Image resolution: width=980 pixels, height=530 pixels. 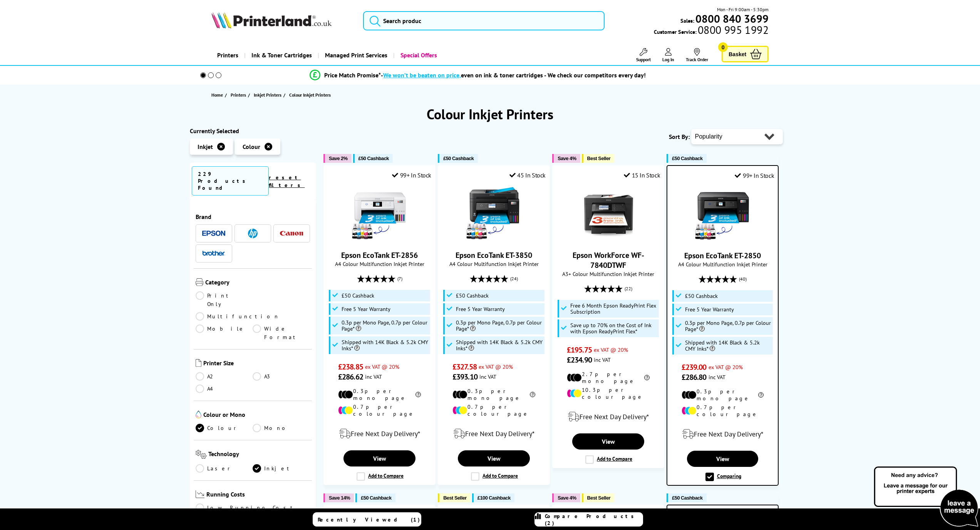 I want to click on span: 0, so click(x=723, y=47).